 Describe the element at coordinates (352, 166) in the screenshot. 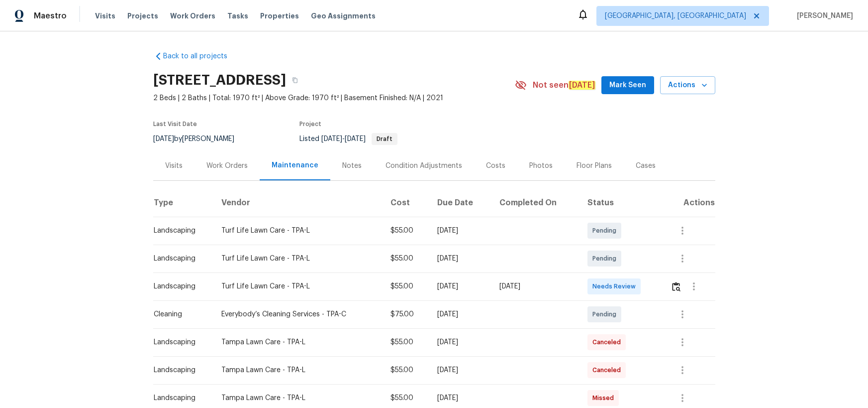

I see `div: Notes` at that location.